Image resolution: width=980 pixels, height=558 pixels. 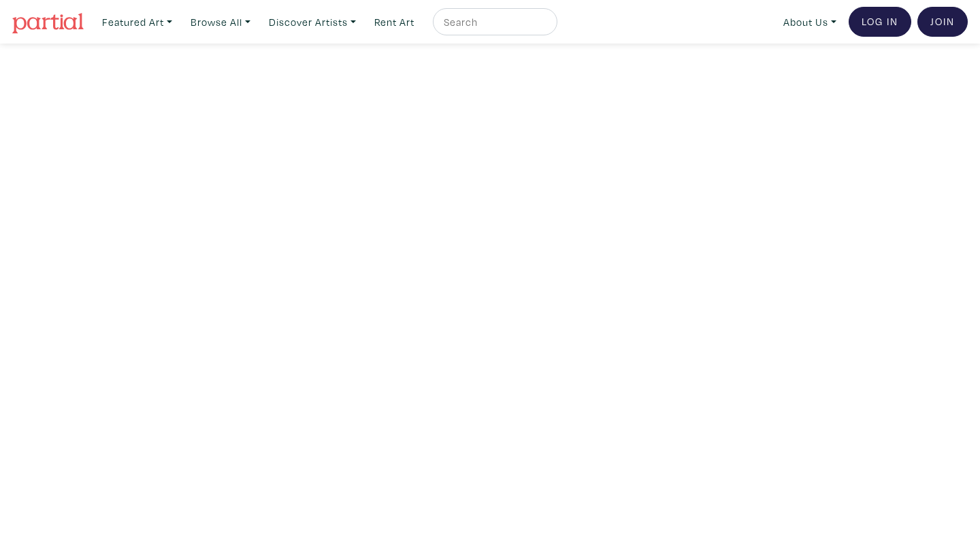 What do you see at coordinates (312, 22) in the screenshot?
I see `a: Discover Artists` at bounding box center [312, 22].